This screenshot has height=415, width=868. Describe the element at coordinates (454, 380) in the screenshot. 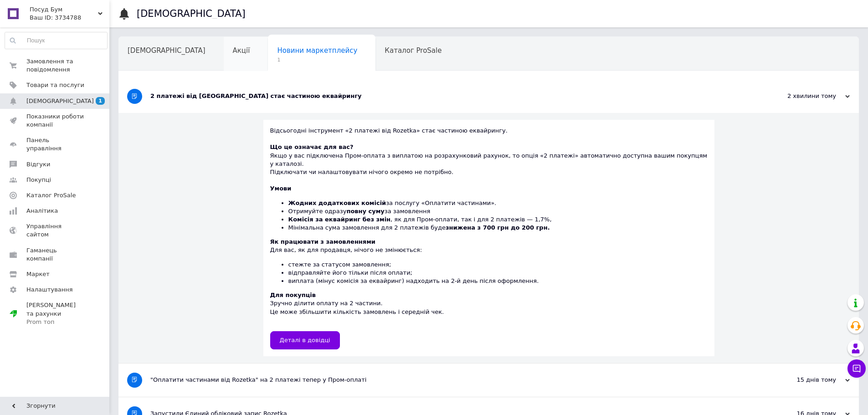

I see `div: "Оплатити частинами від Rozetka" на 2 платежі тепер у Пром-оплаті` at that location.